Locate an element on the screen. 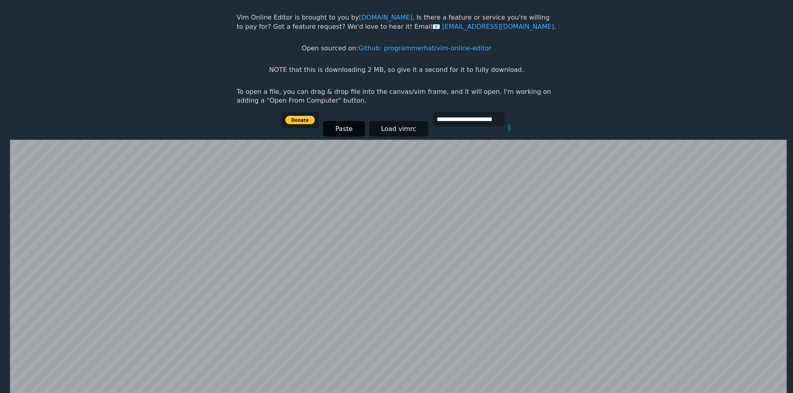  p: Vim Online Editor is brought to you by . Is there a feature or service you're willing to pay for?... is located at coordinates (397, 22).